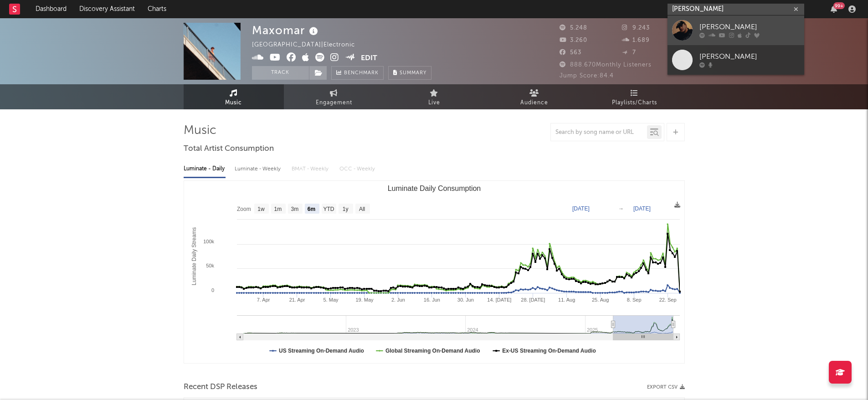  I want to click on text: Luminate Daily Consumption, so click(434, 188).